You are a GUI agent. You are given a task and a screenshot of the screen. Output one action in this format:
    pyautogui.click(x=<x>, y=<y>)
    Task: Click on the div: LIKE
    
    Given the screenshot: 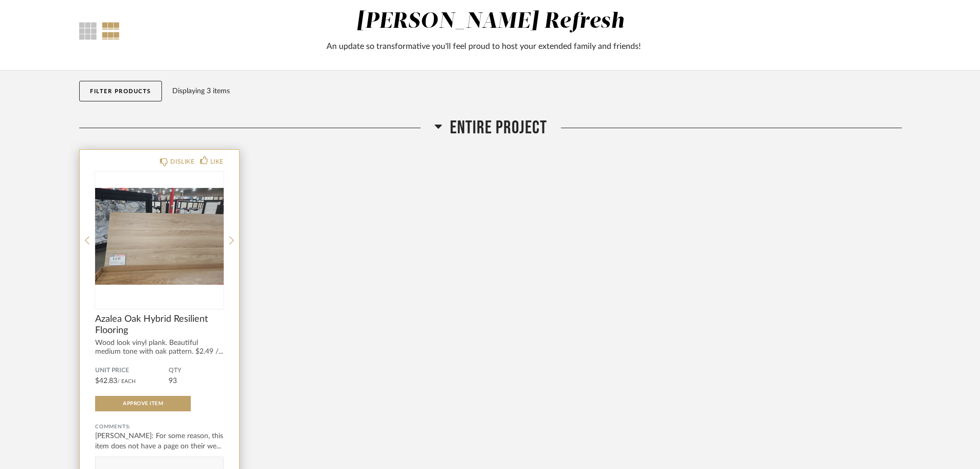 What is the action you would take?
    pyautogui.click(x=217, y=162)
    